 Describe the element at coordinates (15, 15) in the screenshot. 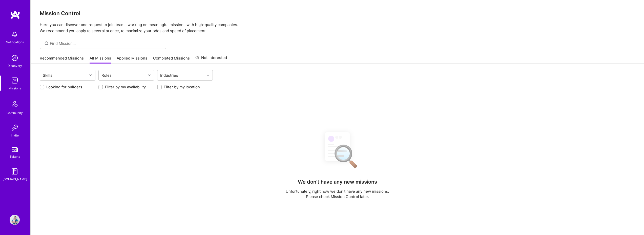

I see `img: logo` at that location.